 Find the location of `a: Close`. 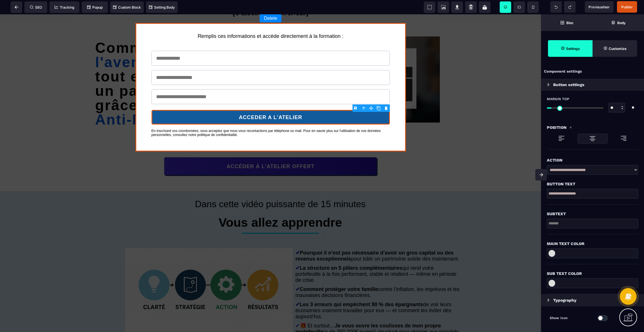

a: Close is located at coordinates (398, 17).